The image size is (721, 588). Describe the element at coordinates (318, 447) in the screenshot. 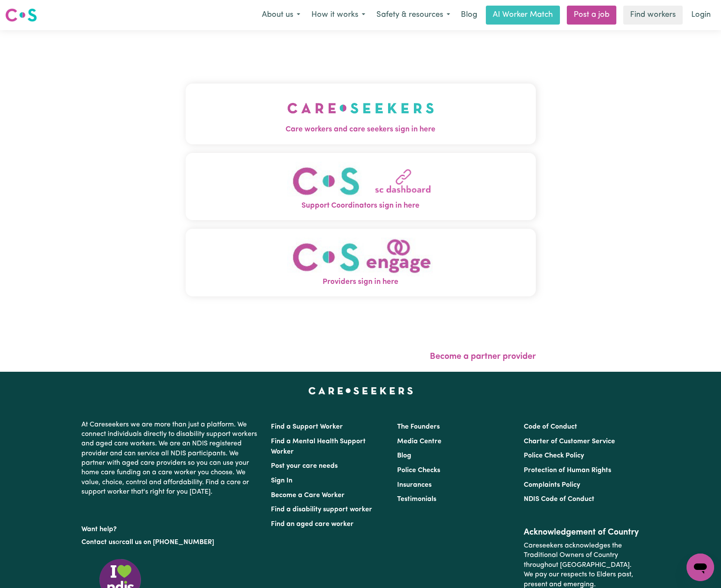

I see `a: Find a Mental Health Support Worker` at that location.